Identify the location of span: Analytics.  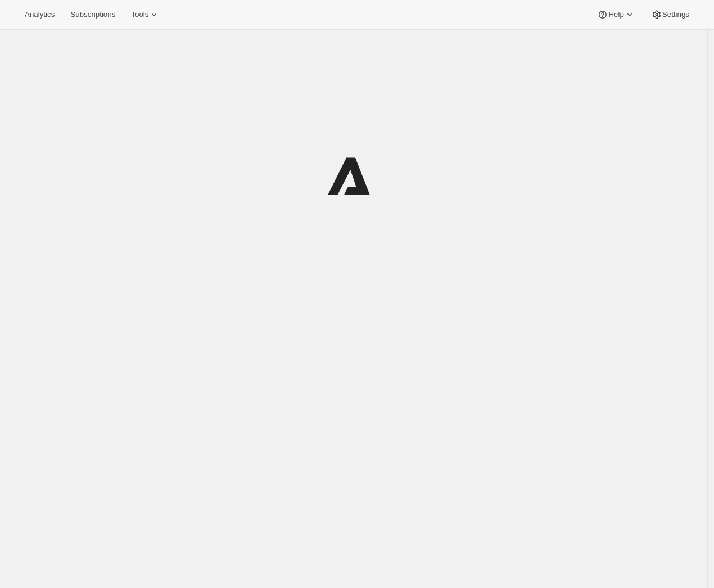
(39, 15).